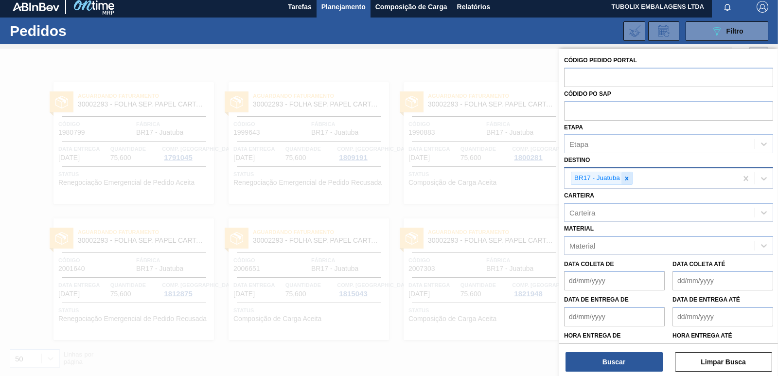 The height and width of the screenshot is (376, 778). What do you see at coordinates (582, 245) in the screenshot?
I see `div: Material` at bounding box center [582, 245].